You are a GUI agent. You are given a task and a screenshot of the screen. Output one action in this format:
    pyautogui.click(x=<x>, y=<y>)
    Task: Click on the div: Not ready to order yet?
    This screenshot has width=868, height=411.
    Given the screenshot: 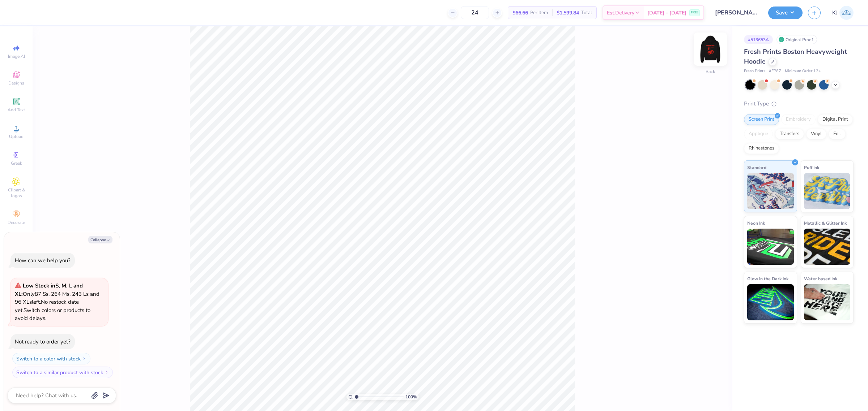 What is the action you would take?
    pyautogui.click(x=43, y=342)
    